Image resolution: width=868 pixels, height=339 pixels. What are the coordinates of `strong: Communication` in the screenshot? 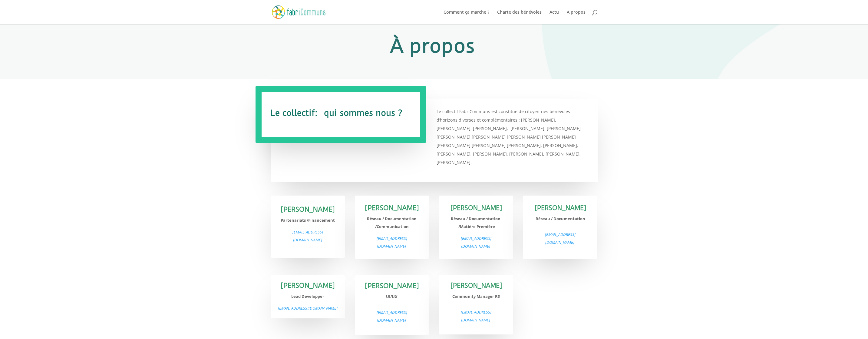 It's located at (393, 227).